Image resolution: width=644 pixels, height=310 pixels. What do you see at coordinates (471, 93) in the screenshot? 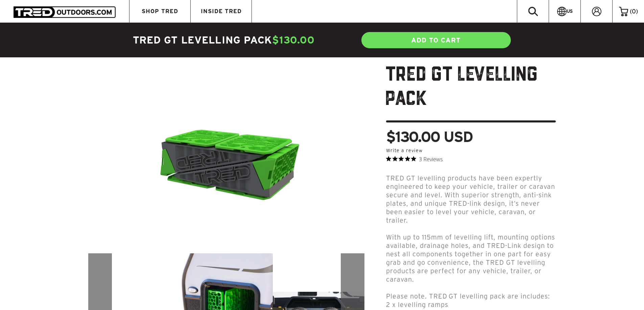
I see `h1: TRED GT LEVELLING PACK` at bounding box center [471, 93].